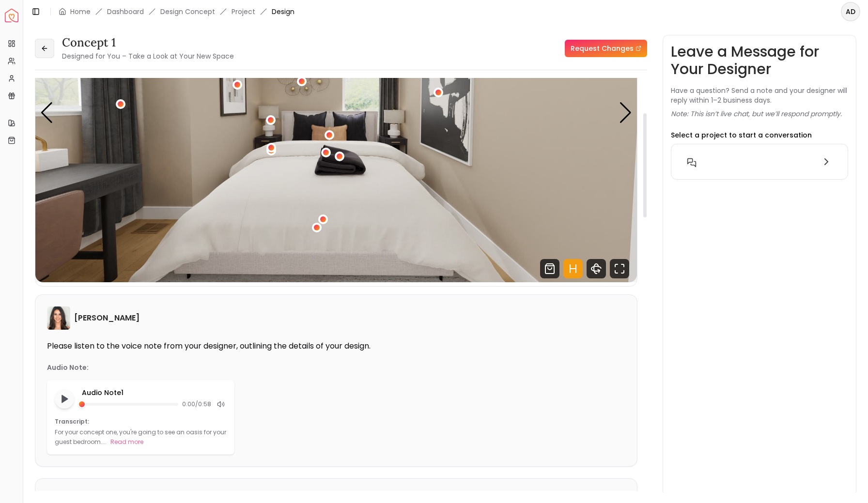  Describe the element at coordinates (148, 56) in the screenshot. I see `small: Designed for You – Take a Look at Your New Space` at that location.